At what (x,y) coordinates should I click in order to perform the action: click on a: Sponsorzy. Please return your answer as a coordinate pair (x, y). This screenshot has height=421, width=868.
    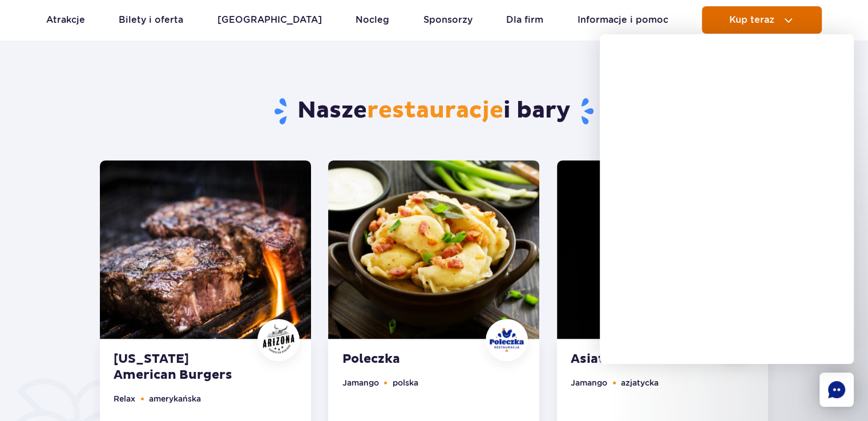
    Looking at the image, I should click on (448, 20).